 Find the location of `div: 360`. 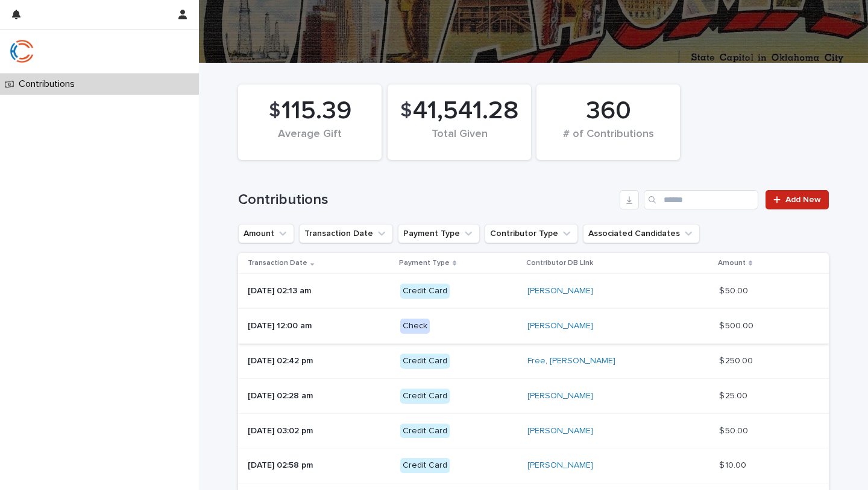

div: 360 is located at coordinates (608, 111).